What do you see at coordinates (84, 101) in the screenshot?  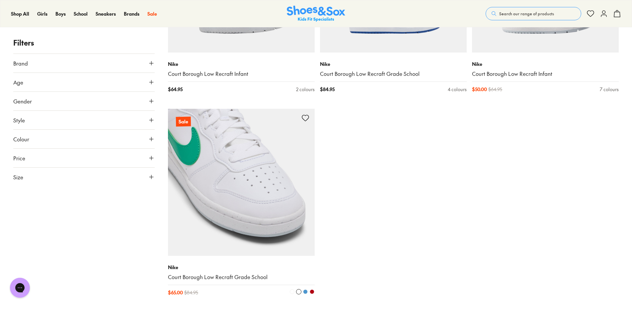 I see `button: Gender` at bounding box center [84, 101].